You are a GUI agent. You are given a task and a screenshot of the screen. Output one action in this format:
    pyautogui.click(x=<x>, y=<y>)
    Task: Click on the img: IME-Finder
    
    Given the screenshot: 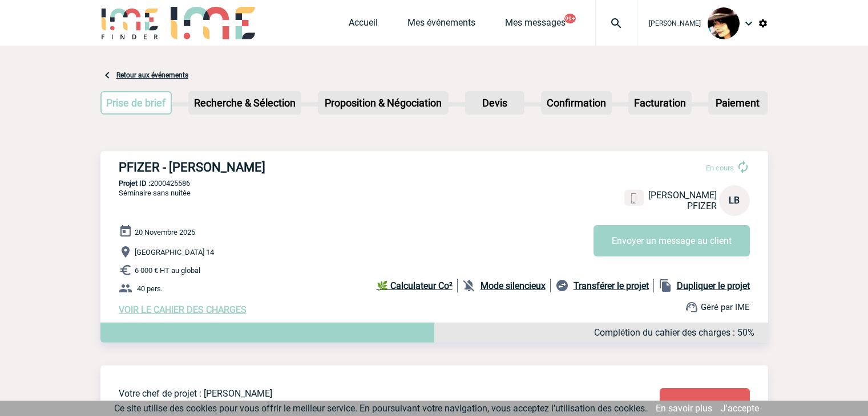 What is the action you would take?
    pyautogui.click(x=130, y=23)
    